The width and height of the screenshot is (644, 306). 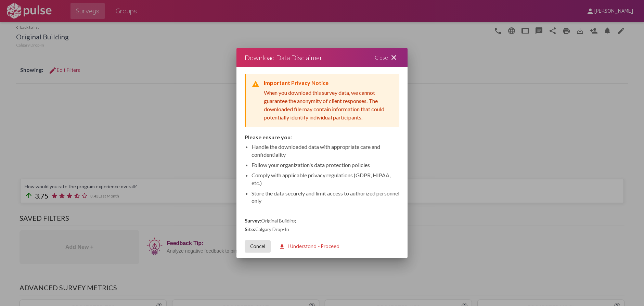 What do you see at coordinates (322, 220) in the screenshot?
I see `div: Original Building` at bounding box center [322, 220].